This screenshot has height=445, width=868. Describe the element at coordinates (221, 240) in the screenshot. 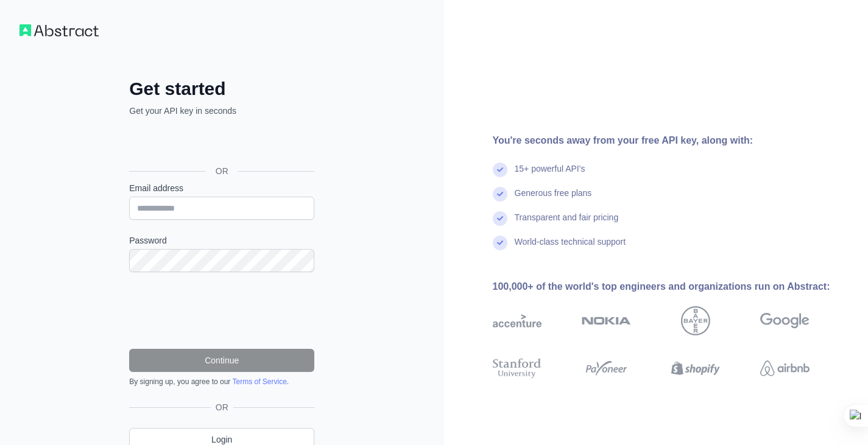

I see `label: Password` at that location.